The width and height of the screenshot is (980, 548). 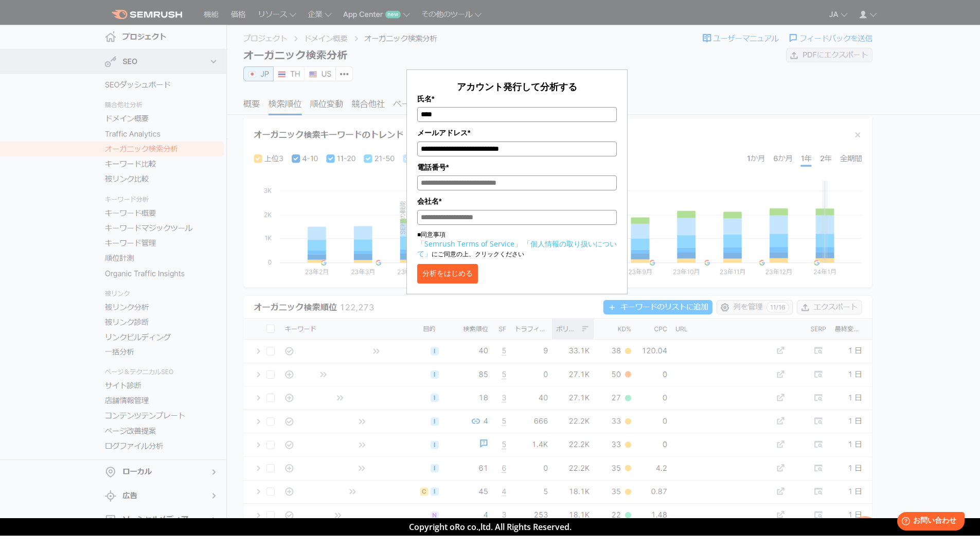 What do you see at coordinates (517, 244) in the screenshot?
I see `p: ■同意事項 にご同意の上、クリックください` at bounding box center [517, 244].